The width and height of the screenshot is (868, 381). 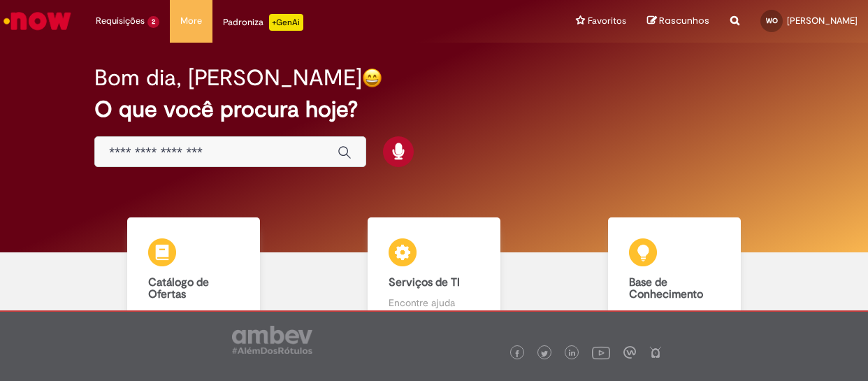 I want to click on span: Rascunhos, so click(x=685, y=21).